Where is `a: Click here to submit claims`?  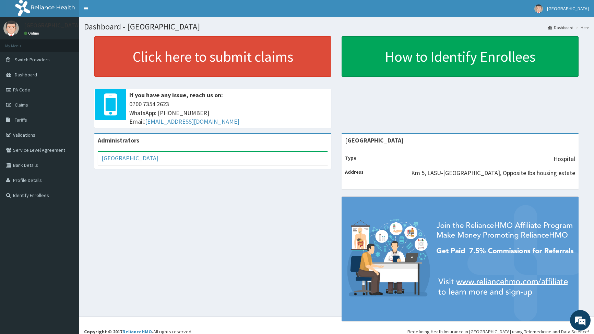
a: Click here to submit claims is located at coordinates (213, 57).